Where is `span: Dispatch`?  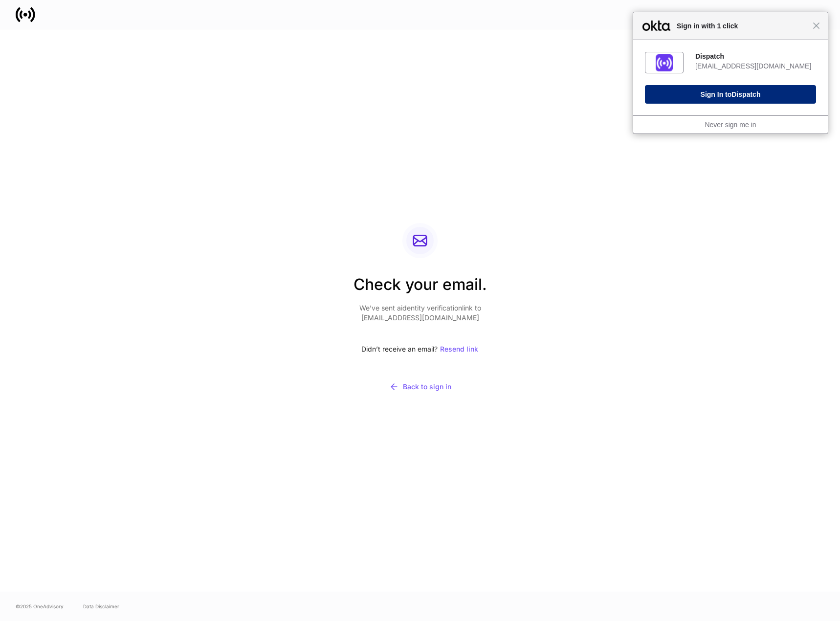 span: Dispatch is located at coordinates (746, 94).